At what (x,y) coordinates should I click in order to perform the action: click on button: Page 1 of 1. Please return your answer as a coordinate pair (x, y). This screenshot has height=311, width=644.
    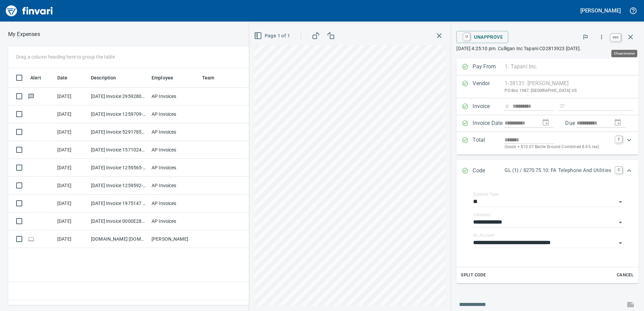
    Looking at the image, I should click on (272, 36).